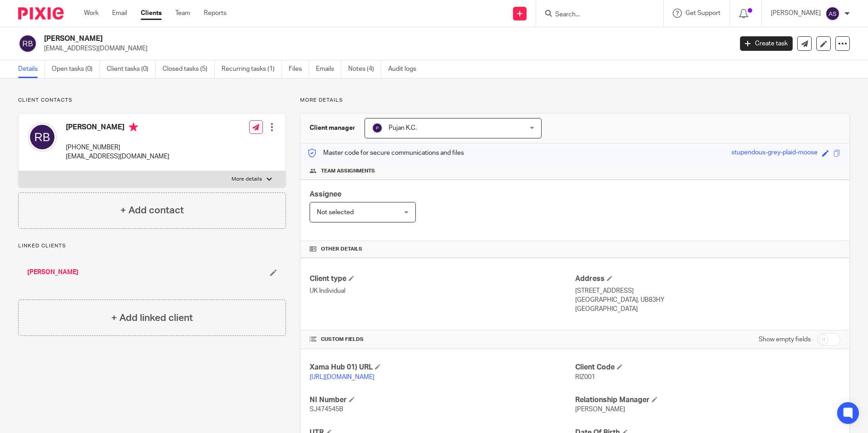 This screenshot has height=433, width=868. I want to click on h4: CUSTOM FIELDS, so click(442, 339).